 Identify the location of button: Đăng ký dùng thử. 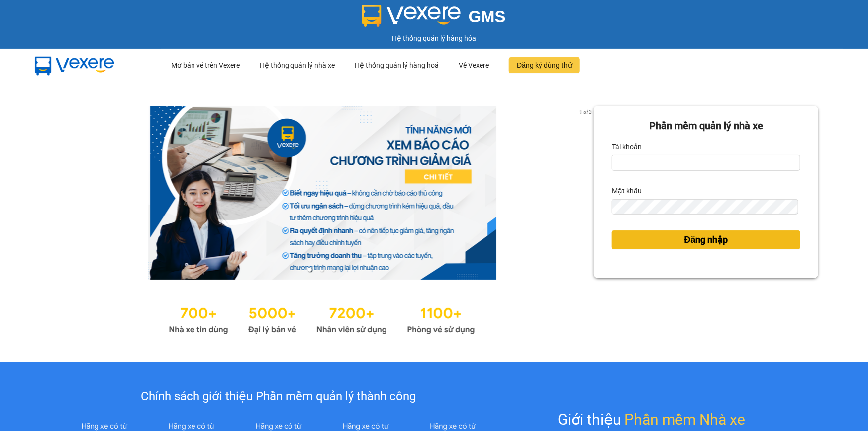
(544, 65).